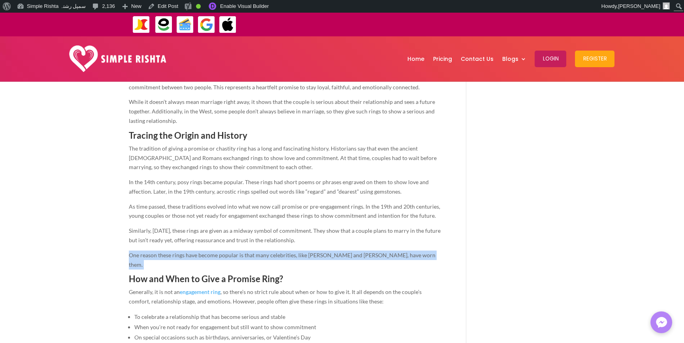  I want to click on span: While it doesn’t always mean marriage right away, it shows that the couple is serious about their..., so click(282, 111).